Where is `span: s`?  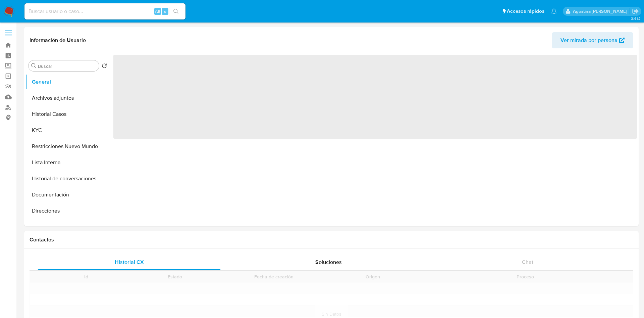 span: s is located at coordinates (165, 11).